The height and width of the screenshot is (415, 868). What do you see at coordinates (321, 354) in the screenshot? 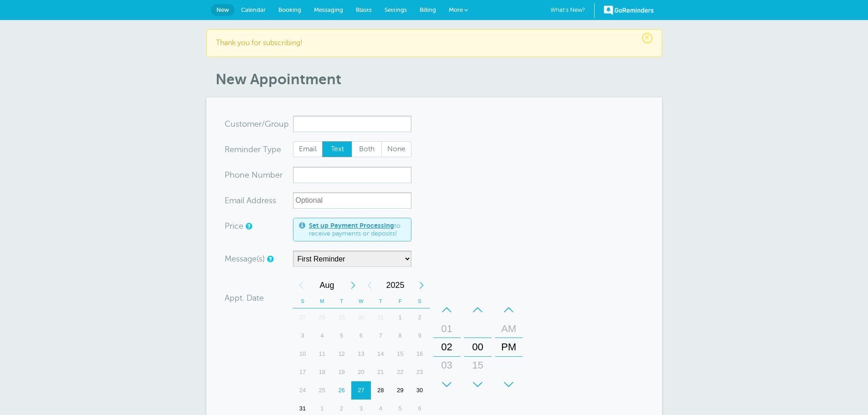
I see `div: Monday, August 11` at bounding box center [321, 354].